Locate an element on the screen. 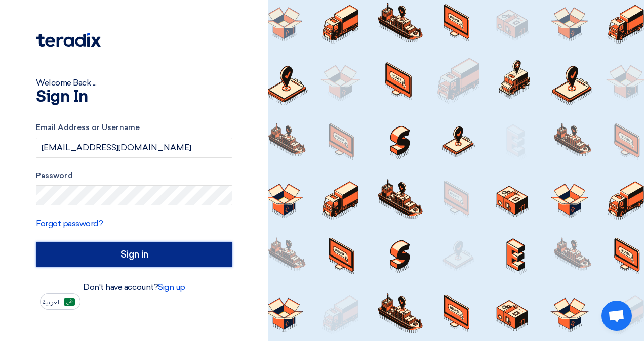 The width and height of the screenshot is (644, 341). button: العربية is located at coordinates (60, 302).